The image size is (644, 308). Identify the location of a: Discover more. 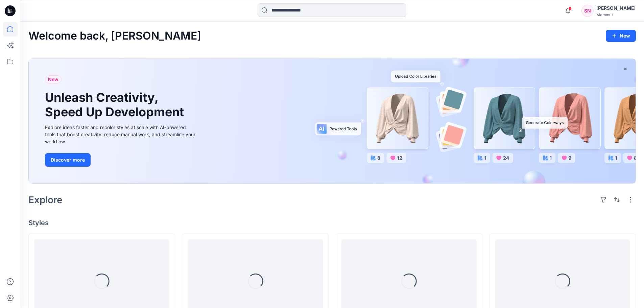
(121, 160).